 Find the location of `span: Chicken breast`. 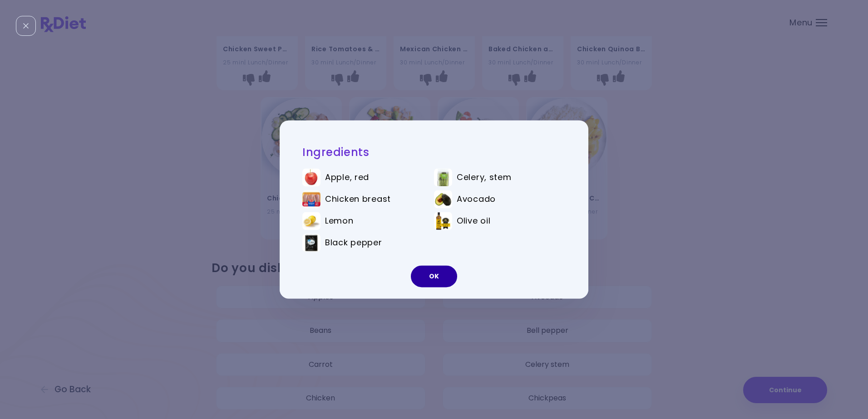

span: Chicken breast is located at coordinates (357, 200).